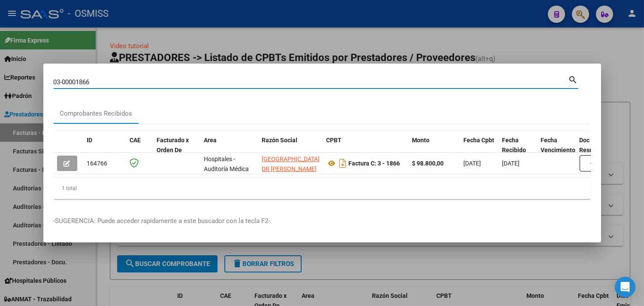  I want to click on div: 1 total, so click(323, 188).